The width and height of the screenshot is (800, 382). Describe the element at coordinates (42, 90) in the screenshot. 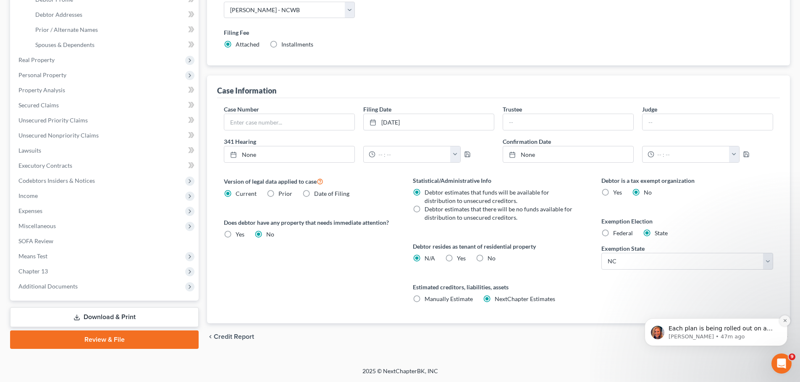

I see `span: Property Analysis` at that location.